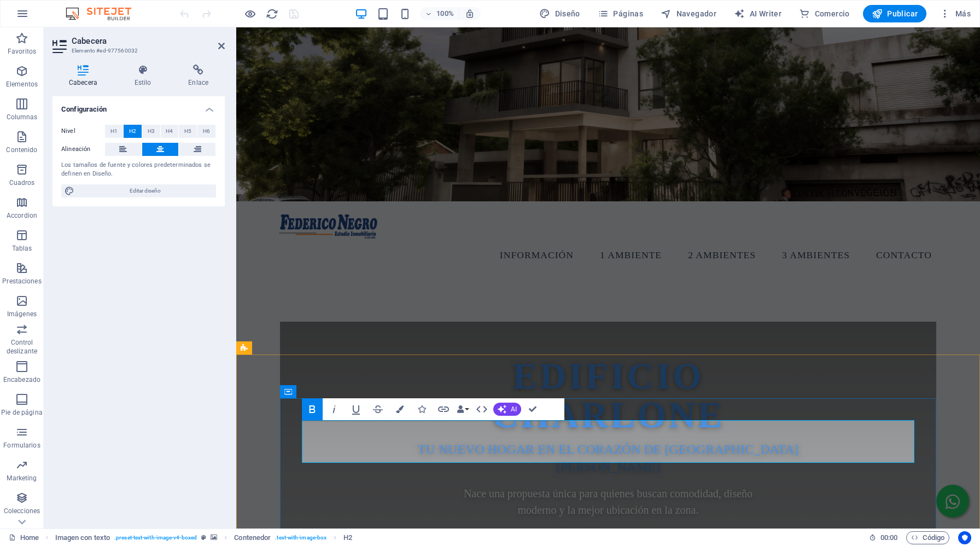  Describe the element at coordinates (22, 183) in the screenshot. I see `p: Cuadros` at that location.